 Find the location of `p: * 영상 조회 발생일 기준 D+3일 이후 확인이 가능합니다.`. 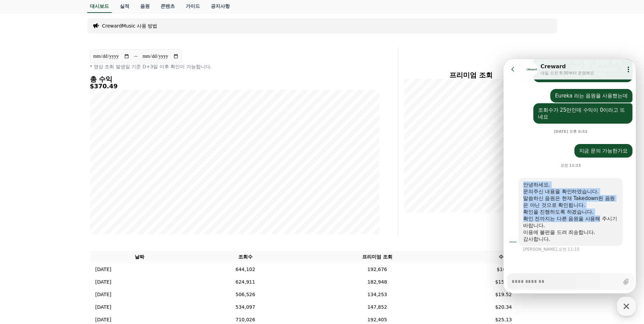

p: * 영상 조회 발생일 기준 D+3일 이후 확인이 가능합니다. is located at coordinates (234, 67).